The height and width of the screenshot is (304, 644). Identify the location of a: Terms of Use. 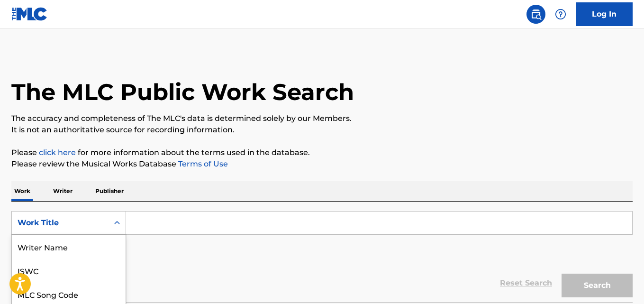
(202, 164).